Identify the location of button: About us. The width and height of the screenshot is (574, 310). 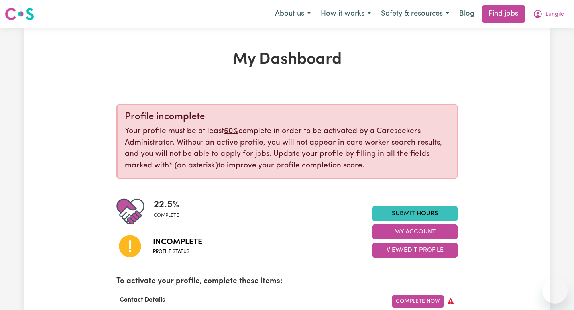
(293, 14).